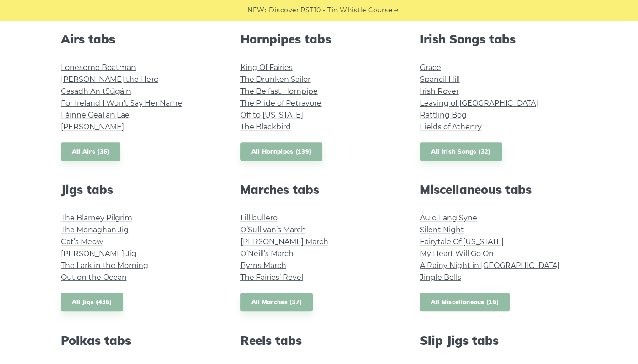 Image resolution: width=638 pixels, height=364 pixels. Describe the element at coordinates (498, 190) in the screenshot. I see `h2: Miscellaneous tabs` at that location.